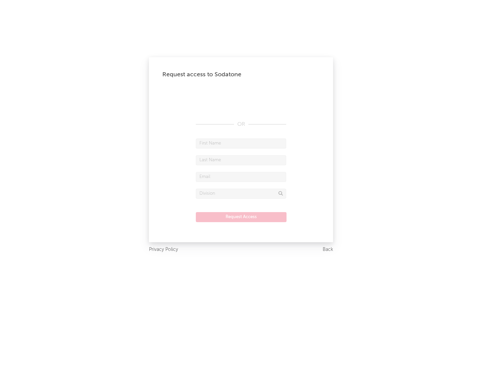  I want to click on button: Request Access, so click(241, 217).